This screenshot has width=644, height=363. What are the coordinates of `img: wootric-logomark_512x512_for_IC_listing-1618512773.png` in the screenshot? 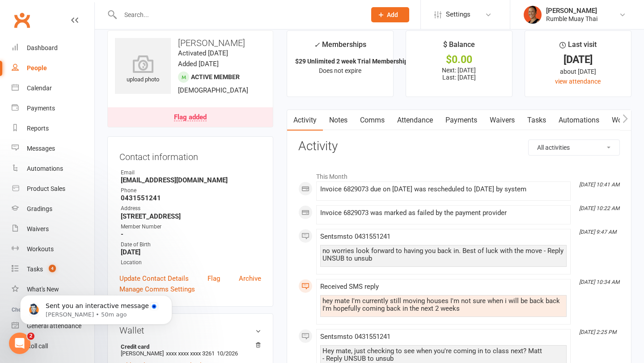 It's located at (147, 30).